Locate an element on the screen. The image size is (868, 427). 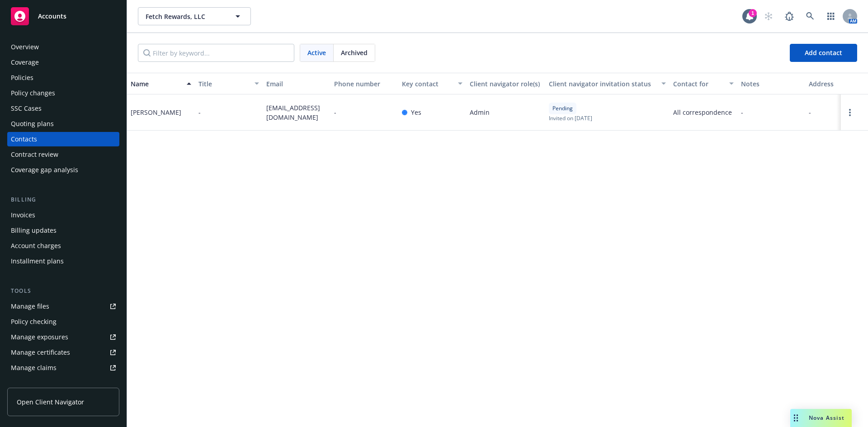
div: 1 is located at coordinates (752, 13).